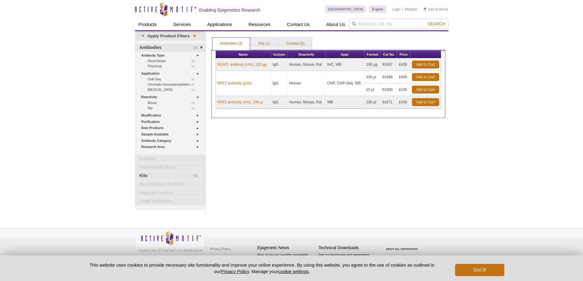 This screenshot has height=281, width=583. What do you see at coordinates (389, 77) in the screenshot?
I see `td: 61599` at bounding box center [389, 77].